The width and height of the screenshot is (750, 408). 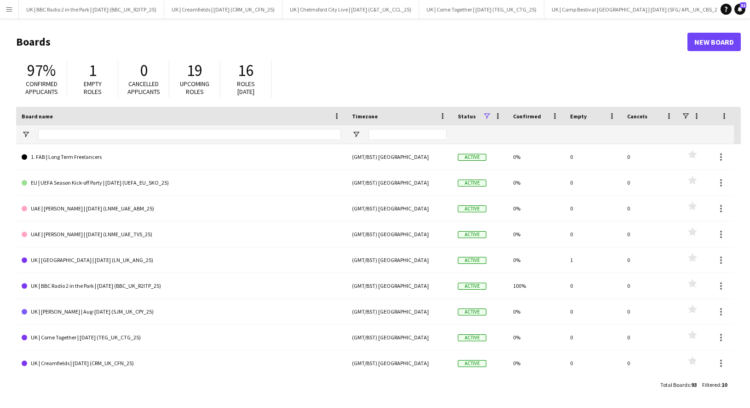 I want to click on div: 100%, so click(x=536, y=285).